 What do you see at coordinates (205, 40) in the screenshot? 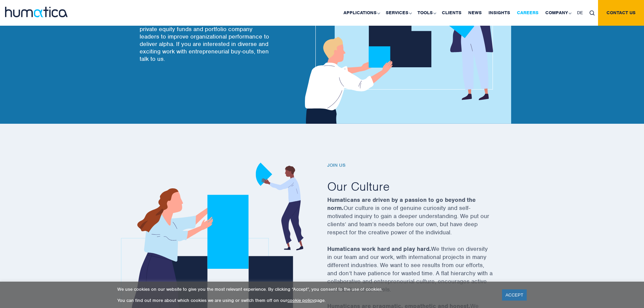
I see `p: We are a fast growing specialist advisor helping private equity funds and portfolio company leade...` at bounding box center [205, 40].